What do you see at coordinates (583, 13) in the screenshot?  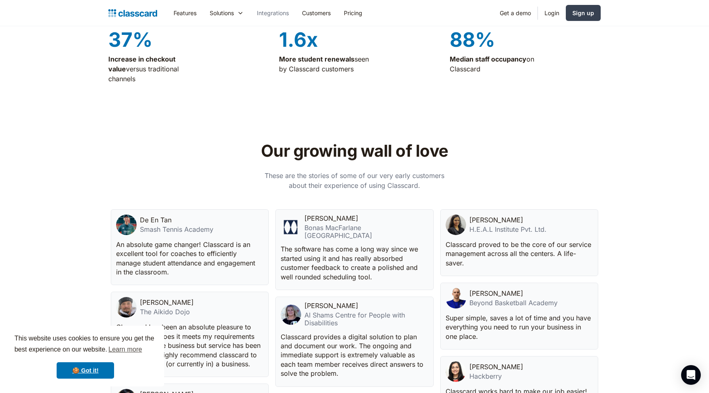 I see `div: Sign up` at bounding box center [583, 13].